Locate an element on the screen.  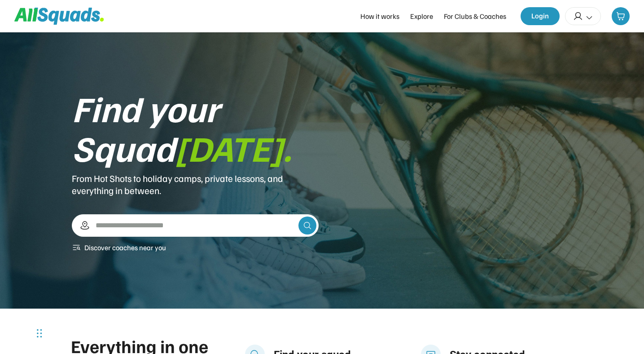
div: From Hot Shots to holiday camps, private lessons, and everything in between. is located at coordinates (196, 184).